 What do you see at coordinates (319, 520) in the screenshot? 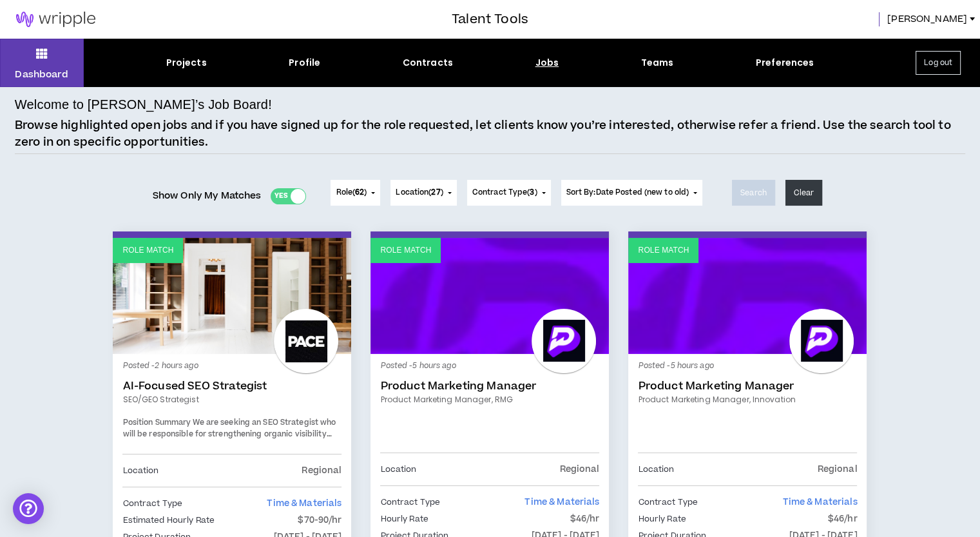
I see `p: $70-90/hr` at bounding box center [319, 520].